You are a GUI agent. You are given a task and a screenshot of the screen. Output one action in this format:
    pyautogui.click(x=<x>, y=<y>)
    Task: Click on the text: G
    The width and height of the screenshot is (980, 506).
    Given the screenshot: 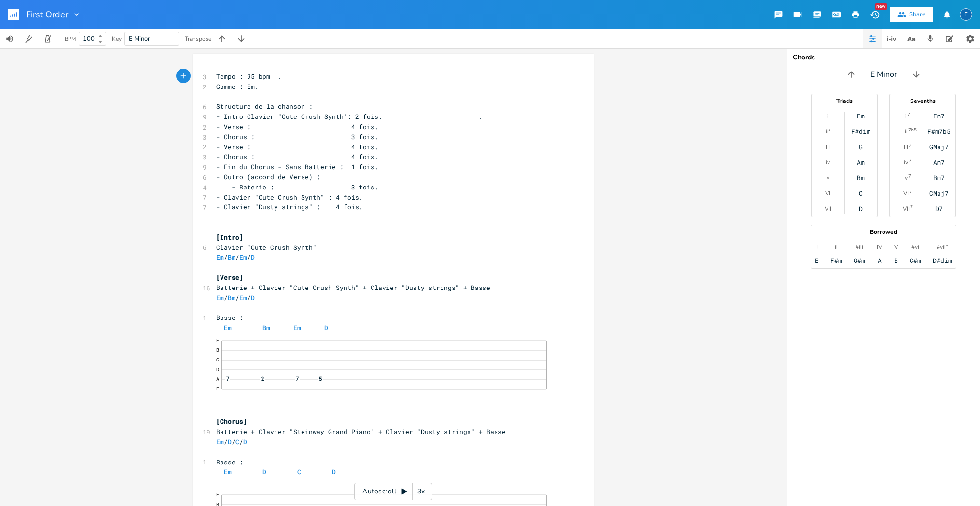 What is the action you would take?
    pyautogui.click(x=217, y=359)
    